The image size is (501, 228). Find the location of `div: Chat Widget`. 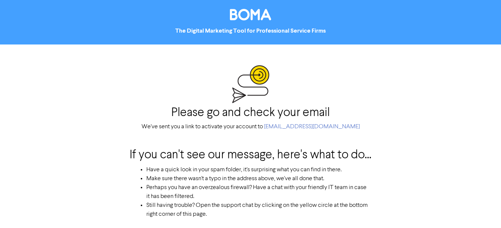

div: Chat Widget is located at coordinates (454, 188).